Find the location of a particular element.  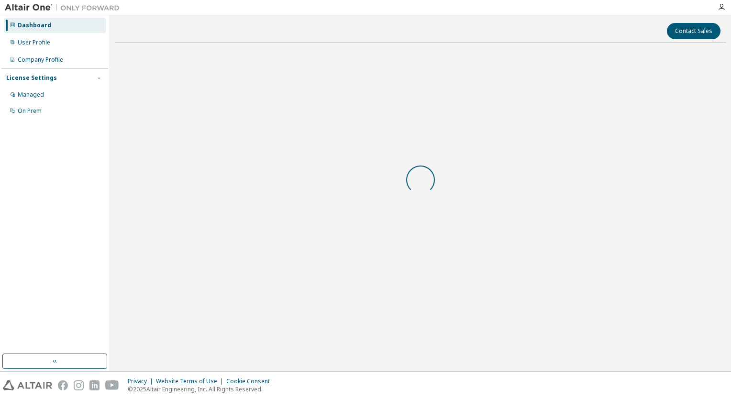

img: youtube.svg is located at coordinates (112, 385).